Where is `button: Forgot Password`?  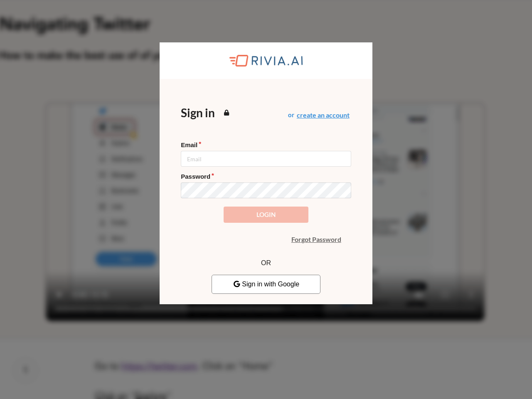
button: Forgot Password is located at coordinates (316, 240).